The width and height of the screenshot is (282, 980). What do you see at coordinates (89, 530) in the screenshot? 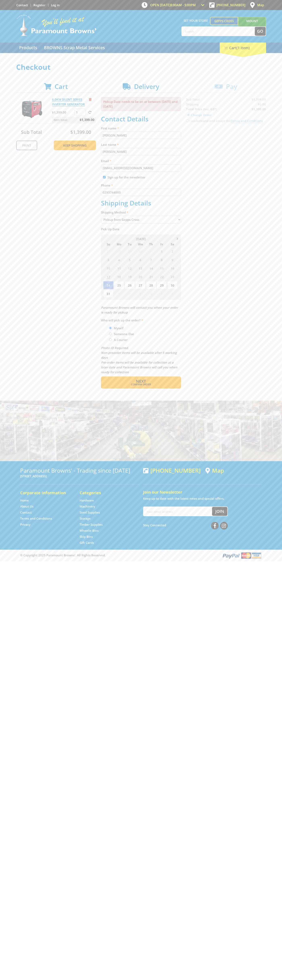
I see `a: Go to the Wheelie Bins page` at bounding box center [89, 530].